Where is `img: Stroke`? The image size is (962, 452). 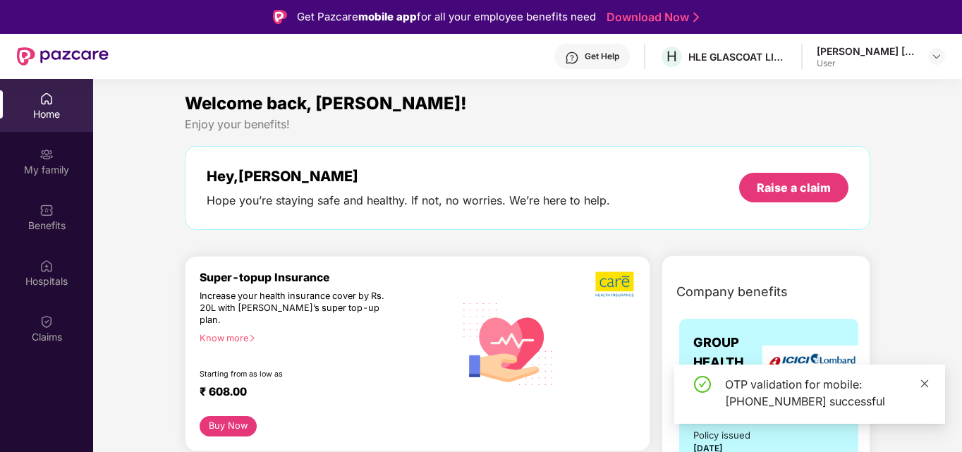
img: Stroke is located at coordinates (696, 17).